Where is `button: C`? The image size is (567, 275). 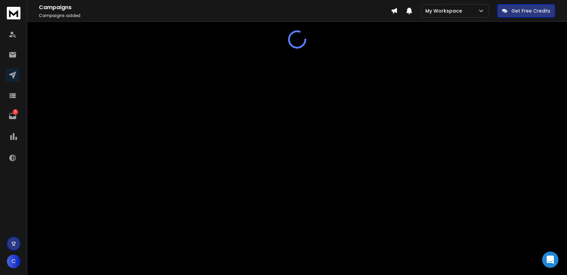 button: C is located at coordinates (14, 262).